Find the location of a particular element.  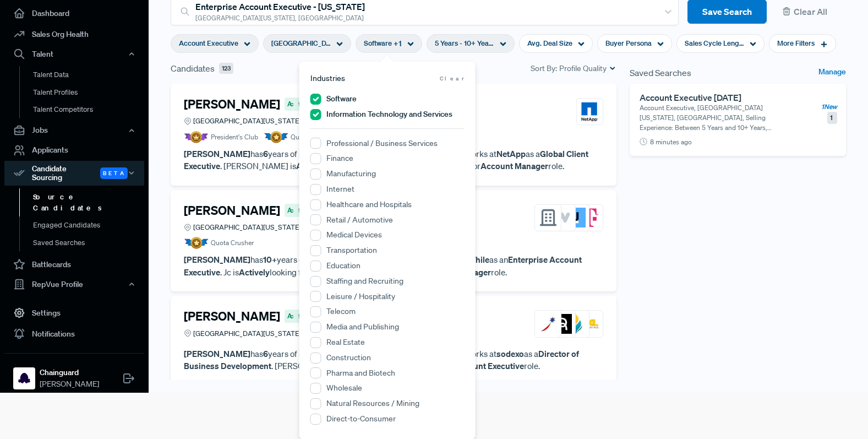

label: Natural Resources / Mining is located at coordinates (372, 403).